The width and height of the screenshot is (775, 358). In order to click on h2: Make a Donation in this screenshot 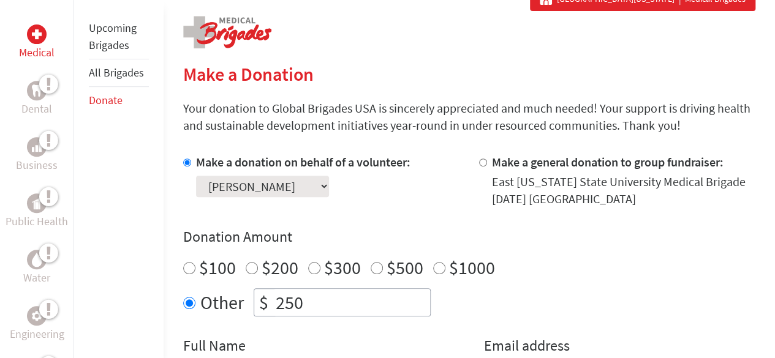, I will do `click(469, 74)`.